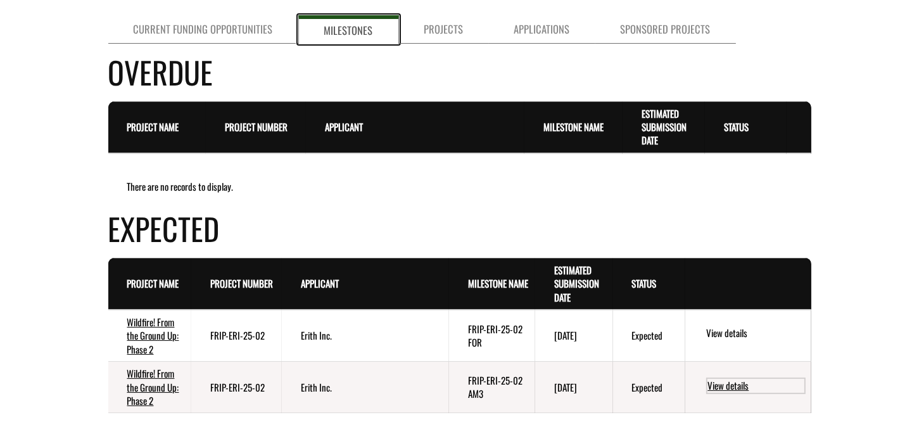 This screenshot has height=441, width=919. Describe the element at coordinates (444, 29) in the screenshot. I see `a: Projects` at that location.